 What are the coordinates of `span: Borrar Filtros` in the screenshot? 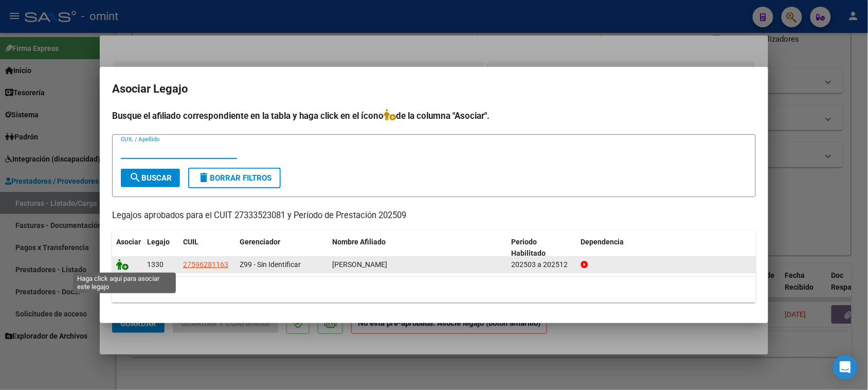 It's located at (235, 178).